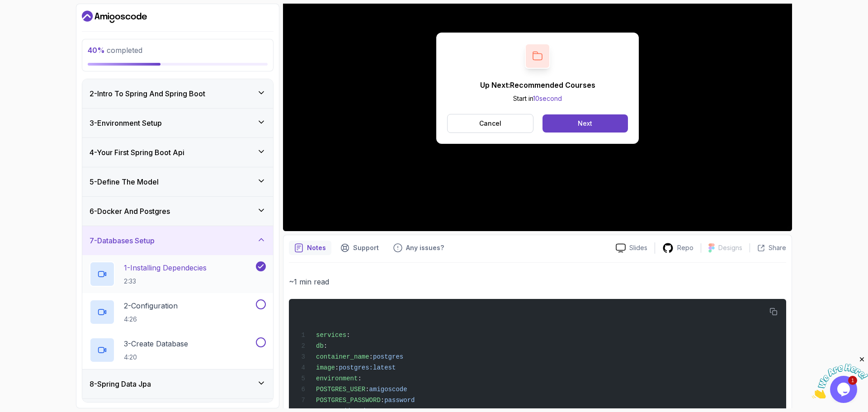 Image resolution: width=868 pixels, height=412 pixels. Describe the element at coordinates (156, 357) in the screenshot. I see `p: 4:20` at that location.